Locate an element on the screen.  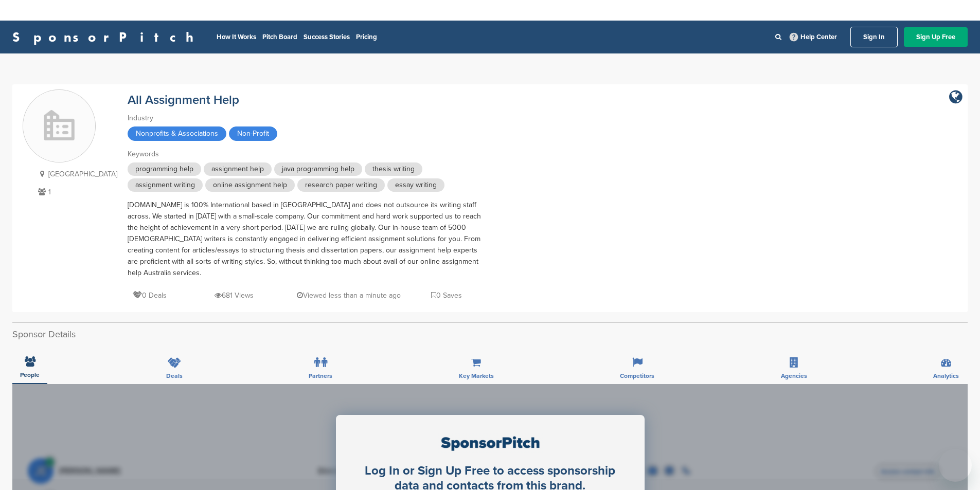
span: Deals is located at coordinates (174, 376).